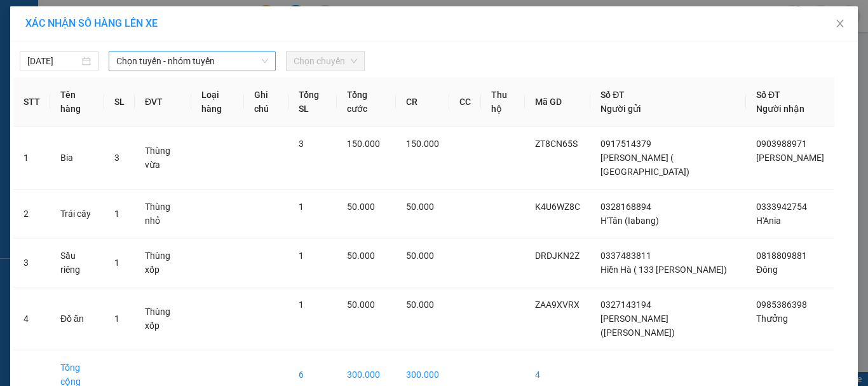  What do you see at coordinates (625, 144) in the screenshot?
I see `span: 0917514379` at bounding box center [625, 144].